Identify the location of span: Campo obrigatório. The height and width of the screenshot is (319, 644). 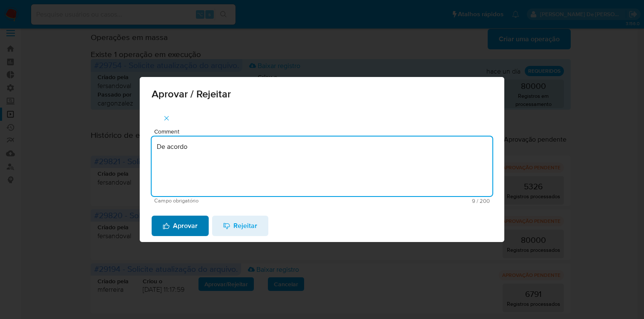
(238, 201).